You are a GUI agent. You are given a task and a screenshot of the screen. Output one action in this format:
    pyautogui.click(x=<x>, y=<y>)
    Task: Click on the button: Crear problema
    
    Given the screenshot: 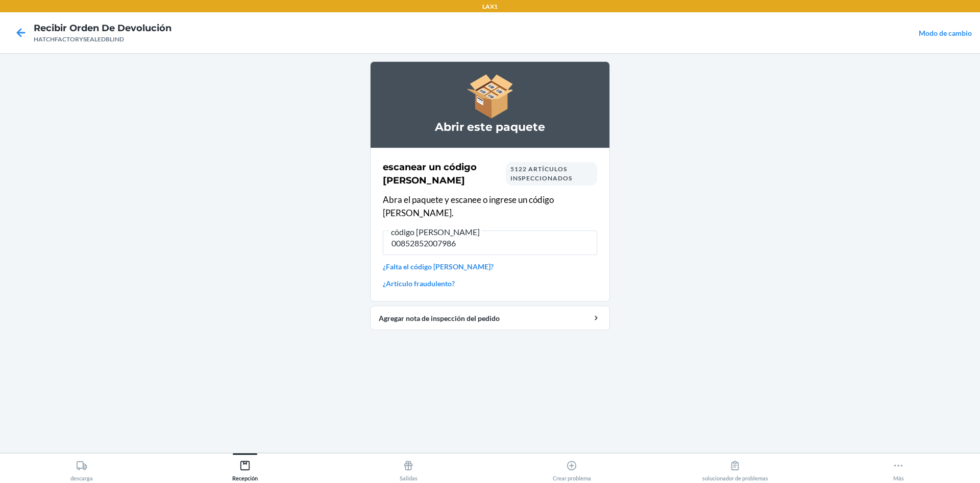 What is the action you would take?
    pyautogui.click(x=572, y=467)
    